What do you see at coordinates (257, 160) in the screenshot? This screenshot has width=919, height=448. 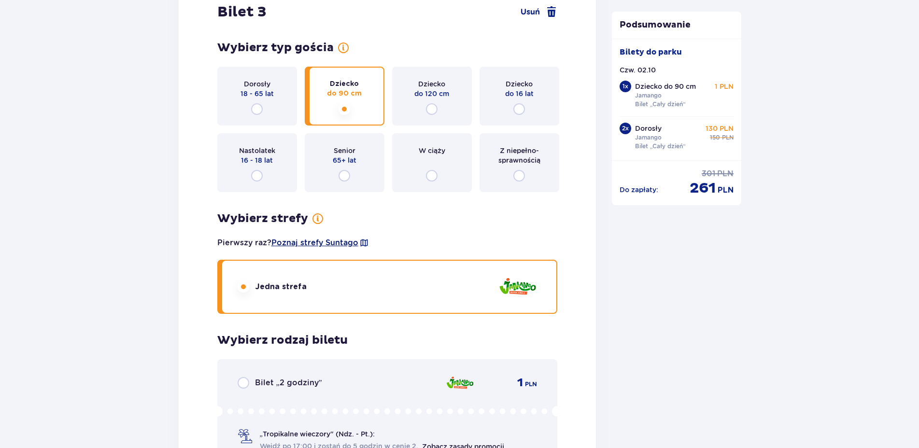 I see `p: 16 - 18 lat` at bounding box center [257, 160].